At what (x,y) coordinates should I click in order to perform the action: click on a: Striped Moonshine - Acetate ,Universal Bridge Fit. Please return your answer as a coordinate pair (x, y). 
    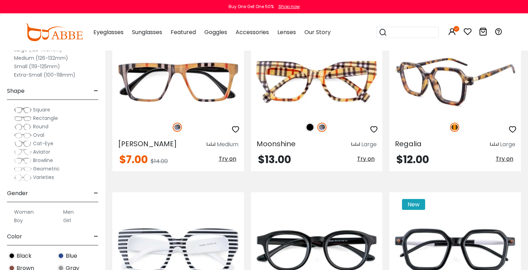
    Looking at the image, I should click on (317, 82).